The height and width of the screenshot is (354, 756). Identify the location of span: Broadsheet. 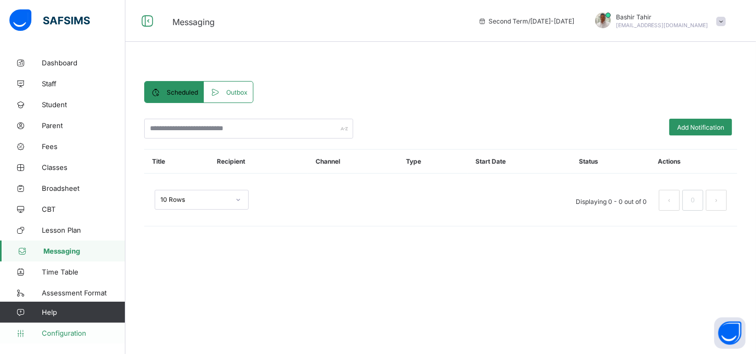
(84, 188).